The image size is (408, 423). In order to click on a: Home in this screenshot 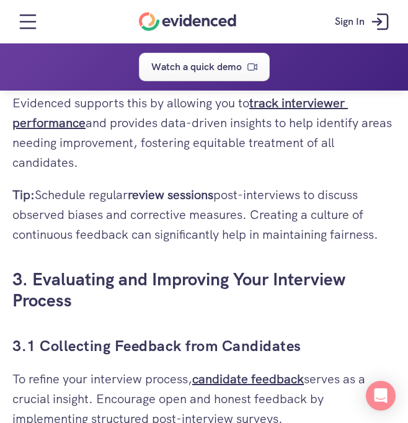, I will do `click(187, 22)`.